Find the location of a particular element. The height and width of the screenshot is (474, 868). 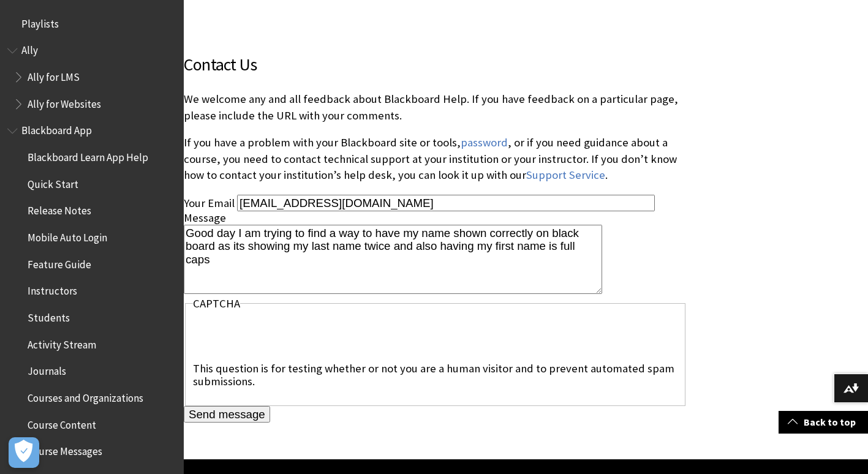

span: Mobile Auto Login is located at coordinates (67, 235).